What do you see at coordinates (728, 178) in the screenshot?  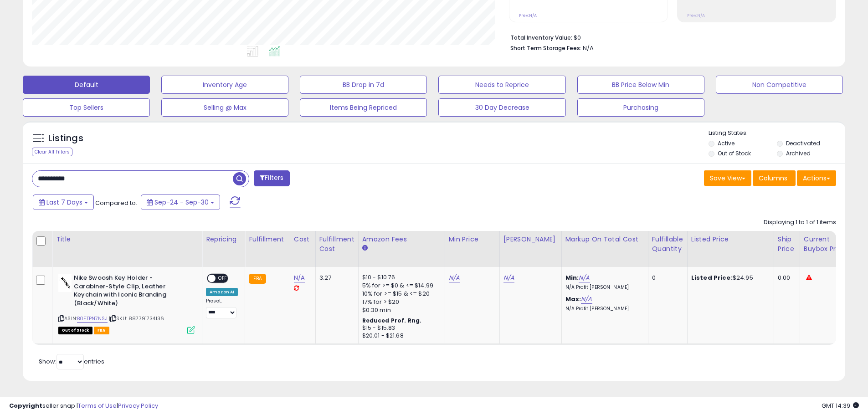 I see `button: Save View` at bounding box center [728, 178].